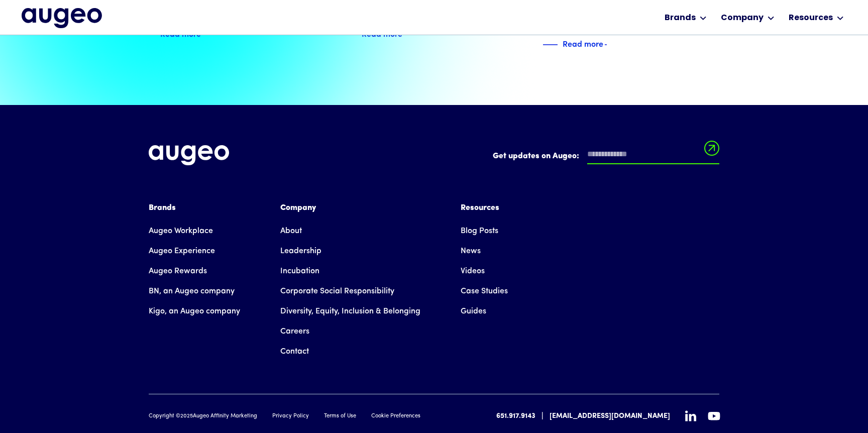  What do you see at coordinates (189, 155) in the screenshot?
I see `img: Augeo's full logo in white.` at bounding box center [189, 155].